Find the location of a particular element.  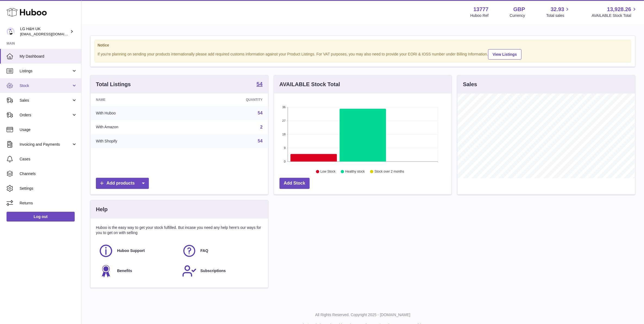

span: AVAILABLE Stock Total is located at coordinates (615, 16).